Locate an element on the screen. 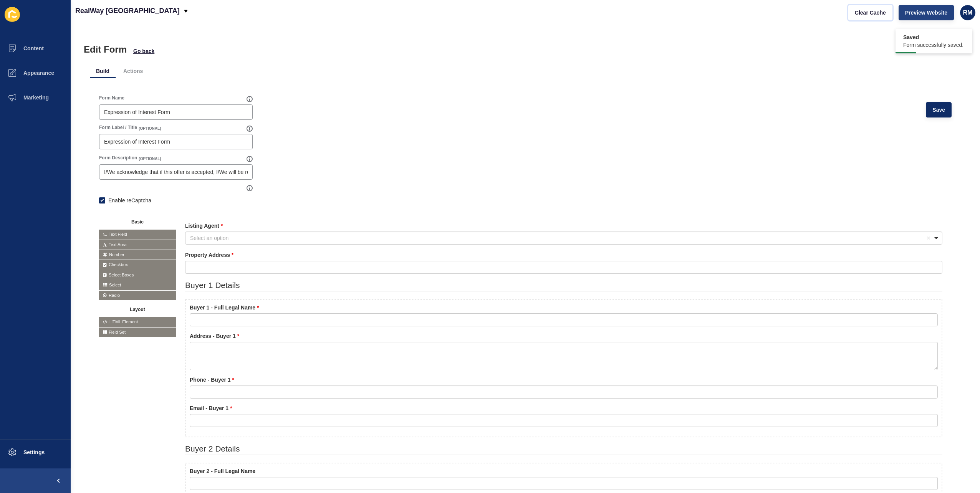 The image size is (980, 493). span: Save is located at coordinates (939, 110).